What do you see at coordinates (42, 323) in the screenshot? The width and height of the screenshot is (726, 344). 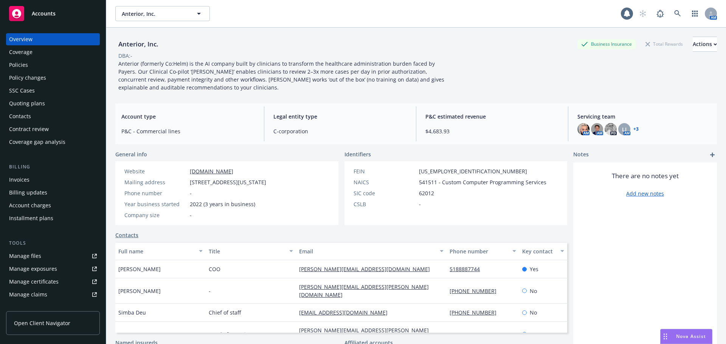 I see `span: Open Client Navigator` at bounding box center [42, 323].